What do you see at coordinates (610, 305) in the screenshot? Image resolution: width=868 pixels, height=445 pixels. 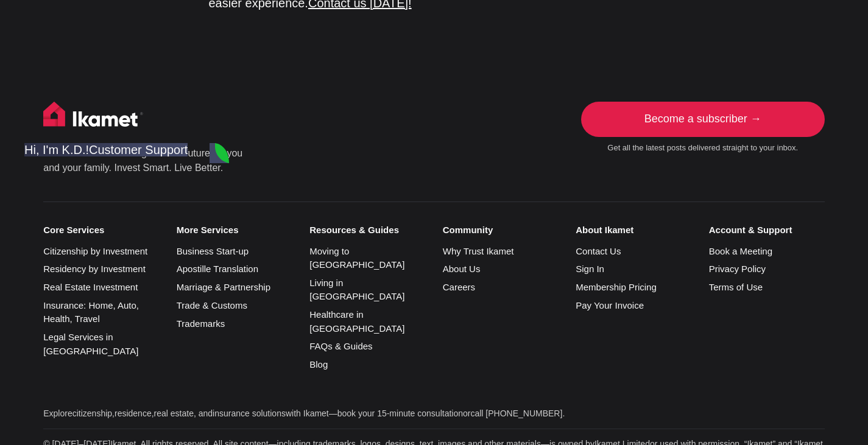 I see `a: Pay Your Invoice` at bounding box center [610, 305].